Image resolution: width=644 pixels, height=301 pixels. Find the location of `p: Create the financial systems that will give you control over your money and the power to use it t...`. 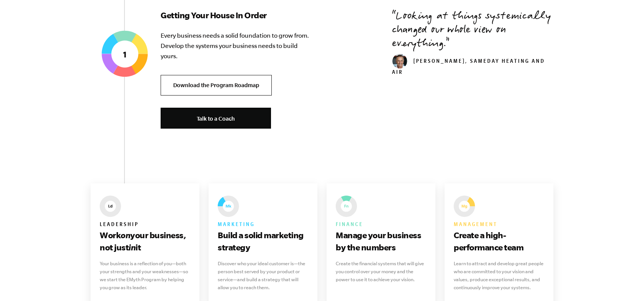

p: Create the financial systems that will give you control over your money and the power to use it t... is located at coordinates (381, 271).